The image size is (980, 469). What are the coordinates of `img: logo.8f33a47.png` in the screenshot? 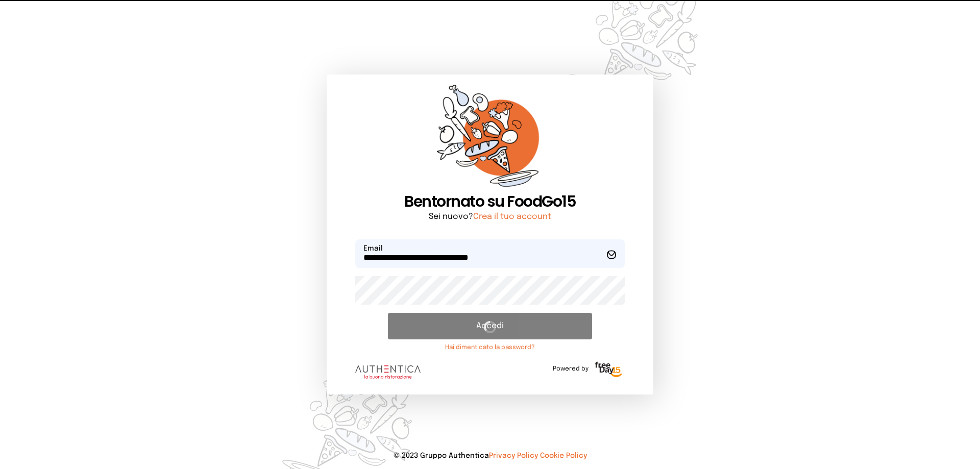 It's located at (388, 372).